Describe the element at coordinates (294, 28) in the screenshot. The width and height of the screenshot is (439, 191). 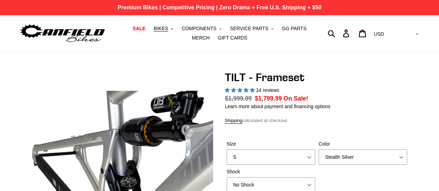
I see `a: GG PARTS` at that location.